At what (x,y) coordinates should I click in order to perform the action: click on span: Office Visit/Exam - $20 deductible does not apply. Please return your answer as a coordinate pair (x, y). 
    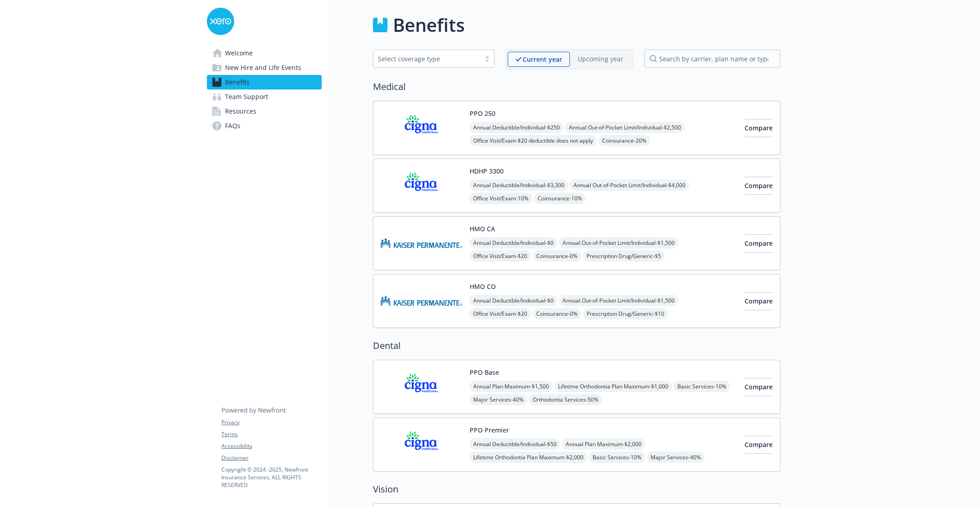
    Looking at the image, I should click on (533, 140).